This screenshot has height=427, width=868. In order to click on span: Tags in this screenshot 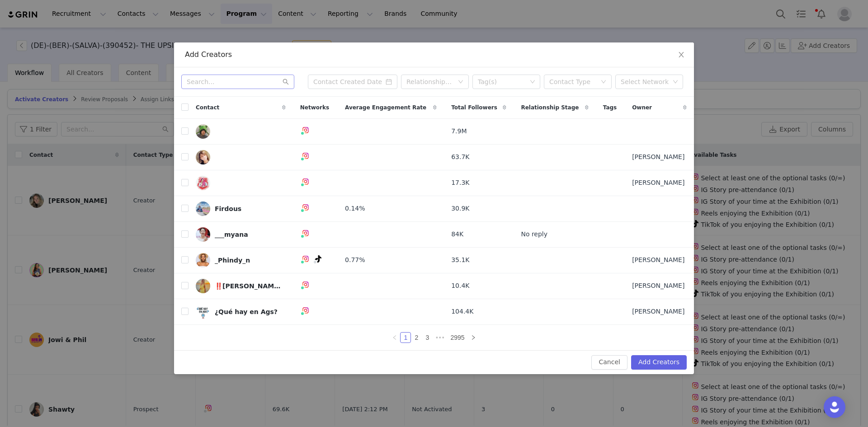, I will do `click(610, 108)`.